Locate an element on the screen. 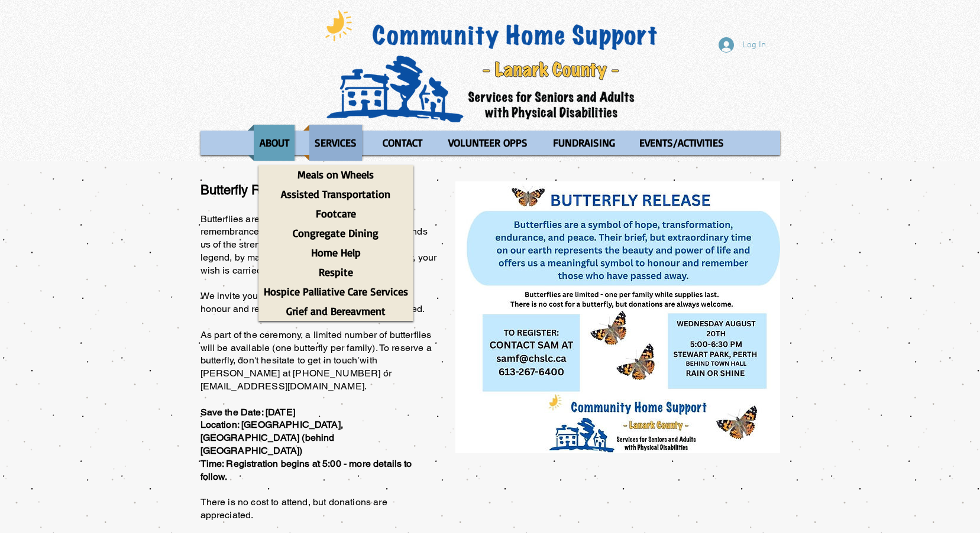  a: Meals on Wheels is located at coordinates (336, 174).